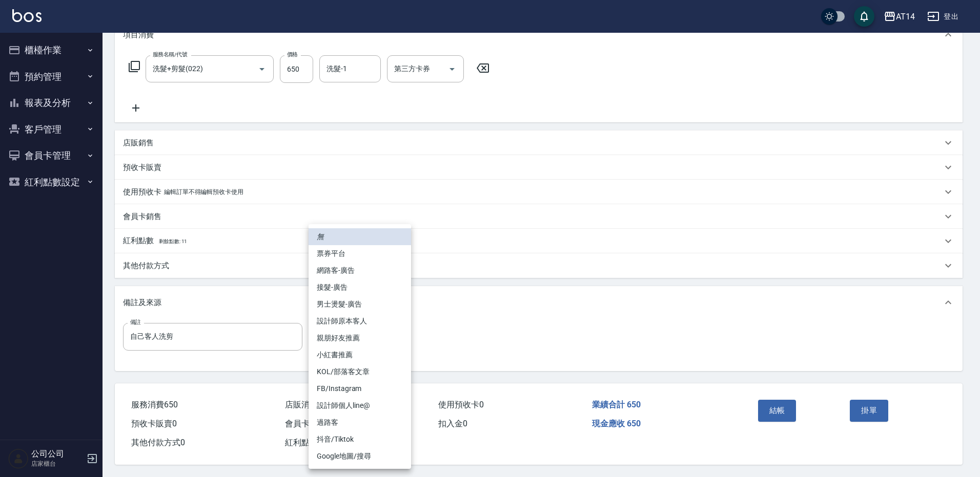 This screenshot has width=980, height=477. I want to click on li: 親朋好友推薦, so click(360, 338).